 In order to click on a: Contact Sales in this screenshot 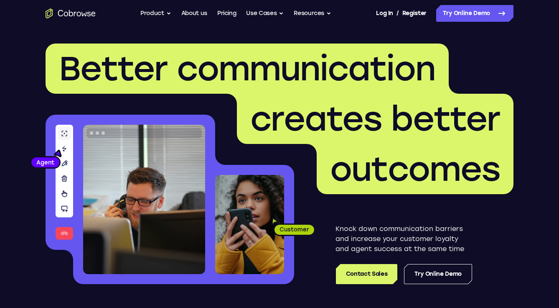, I will do `click(367, 274)`.